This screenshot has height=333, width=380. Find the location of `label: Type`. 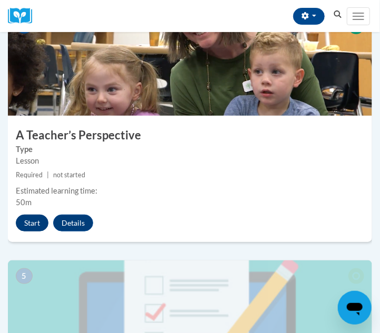

label: Type is located at coordinates (190, 150).